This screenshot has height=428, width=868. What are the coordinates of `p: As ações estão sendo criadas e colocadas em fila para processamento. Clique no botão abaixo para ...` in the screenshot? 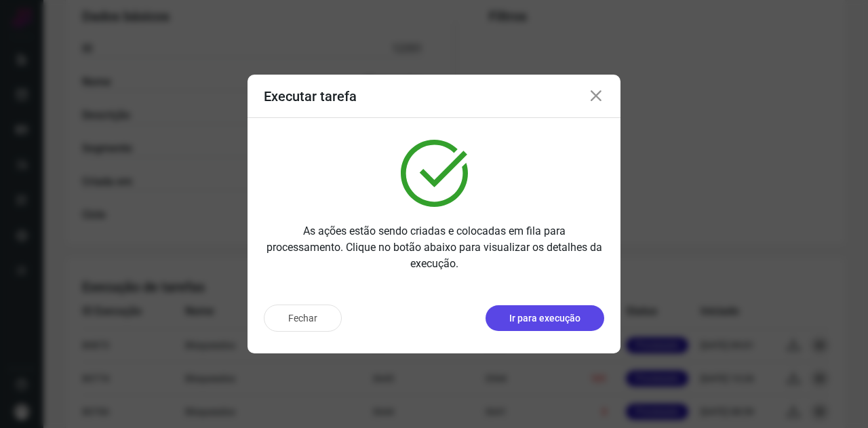 It's located at (434, 248).